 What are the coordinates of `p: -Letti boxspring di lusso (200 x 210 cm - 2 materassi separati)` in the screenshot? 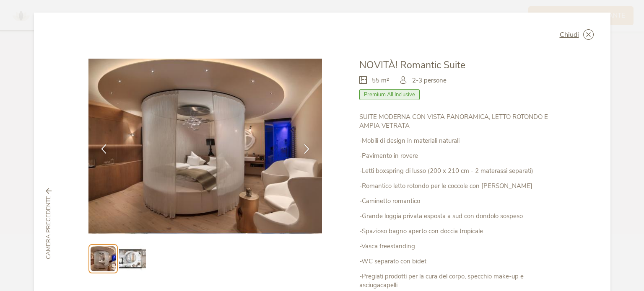 It's located at (457, 171).